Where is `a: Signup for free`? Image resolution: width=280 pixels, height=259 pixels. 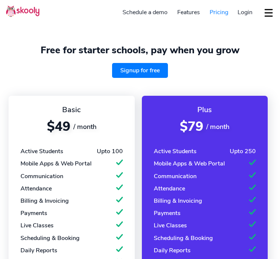 a: Signup for free is located at coordinates (140, 70).